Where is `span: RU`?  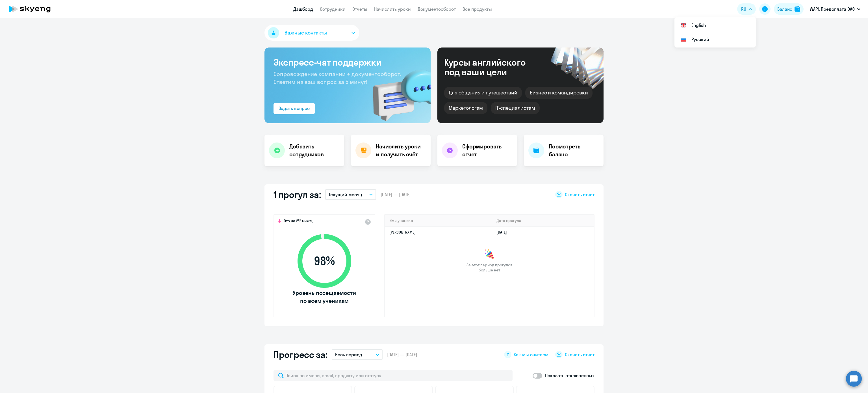 span: RU is located at coordinates (744, 9).